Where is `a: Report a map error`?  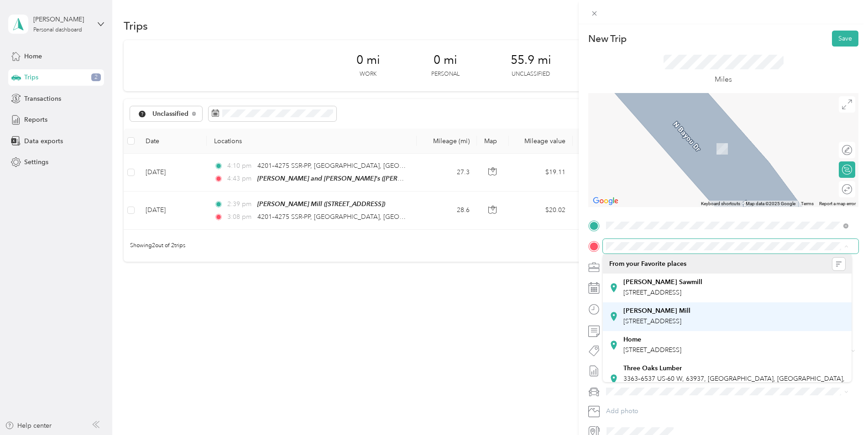 a: Report a map error is located at coordinates (838, 204).